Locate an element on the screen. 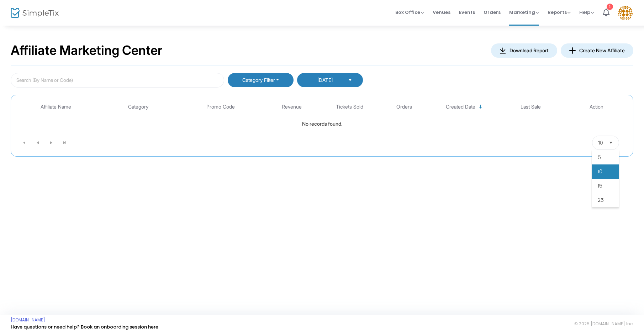 The height and width of the screenshot is (336, 644). th: Revenue is located at coordinates (292, 107).